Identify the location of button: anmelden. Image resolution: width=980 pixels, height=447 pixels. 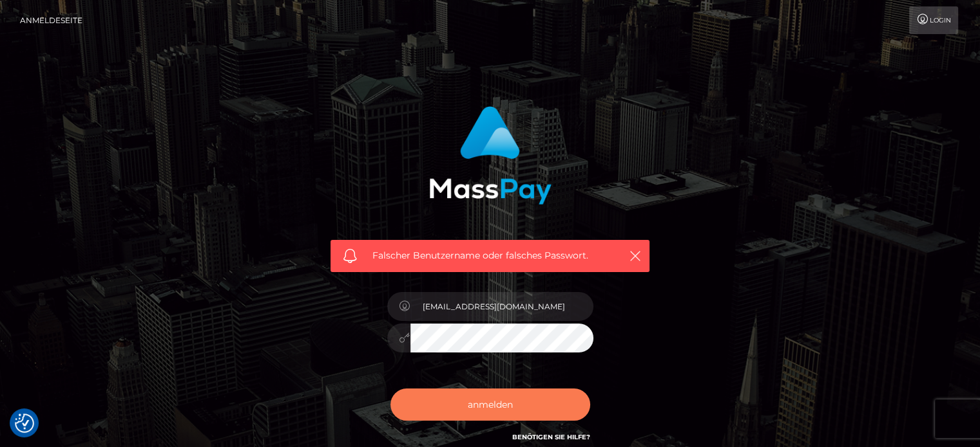
(490, 404).